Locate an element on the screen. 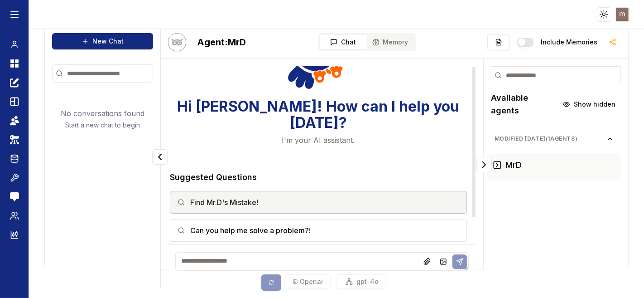 This screenshot has height=298, width=644. button: Can you help me solve a problem?! is located at coordinates (318, 230).